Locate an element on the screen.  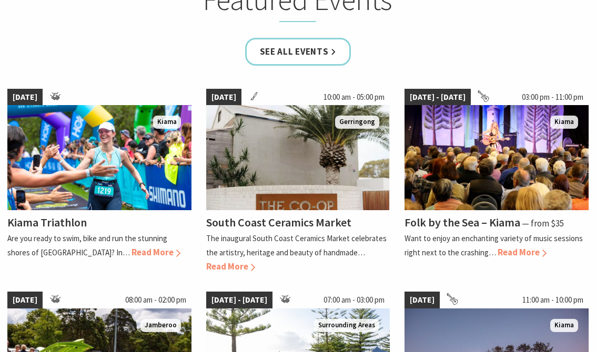
p: Want to enjoy an enchanting variety of music sessions right next to the crashing… is located at coordinates (493, 246).